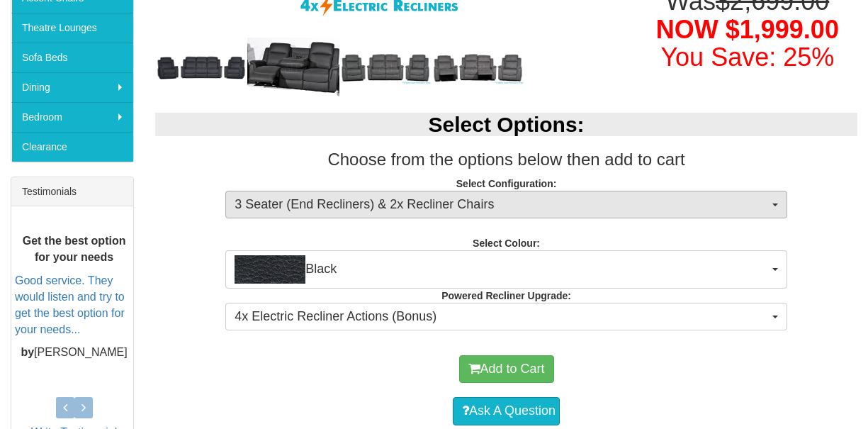  Describe the element at coordinates (506, 243) in the screenshot. I see `strong: Select Colour:` at that location.